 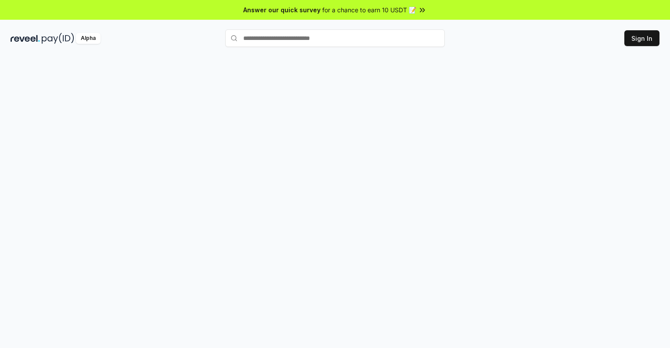 What do you see at coordinates (369, 10) in the screenshot?
I see `span: for a chance to earn 10 USDT 📝` at bounding box center [369, 10].